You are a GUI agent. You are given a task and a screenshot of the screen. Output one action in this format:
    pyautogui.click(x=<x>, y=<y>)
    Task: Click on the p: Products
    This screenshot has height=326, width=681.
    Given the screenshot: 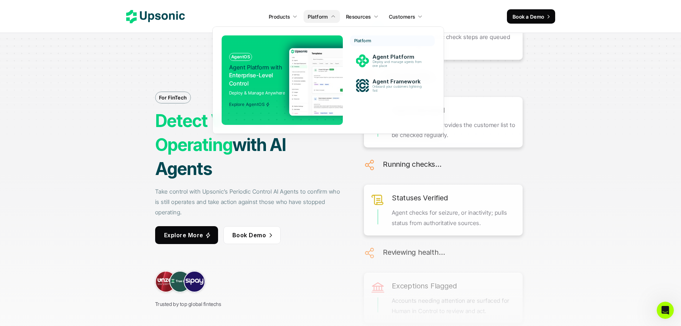 What is the action you would take?
    pyautogui.click(x=279, y=16)
    